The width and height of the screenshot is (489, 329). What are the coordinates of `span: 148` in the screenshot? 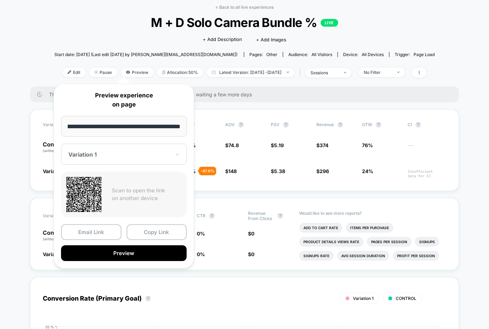 It's located at (232, 171).